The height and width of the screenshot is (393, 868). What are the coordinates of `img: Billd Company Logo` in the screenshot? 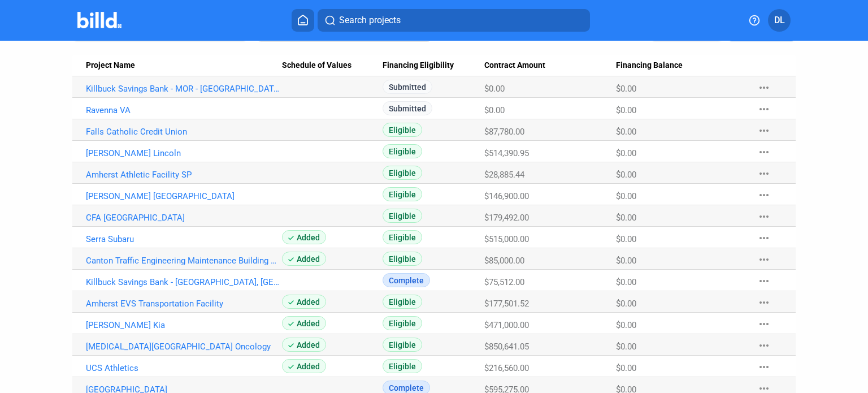 It's located at (100, 19).